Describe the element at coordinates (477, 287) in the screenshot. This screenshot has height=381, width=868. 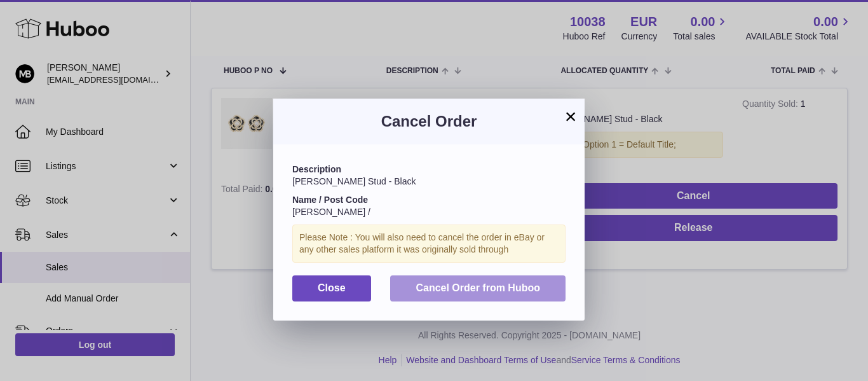
I see `span: Cancel Order from Huboo` at that location.